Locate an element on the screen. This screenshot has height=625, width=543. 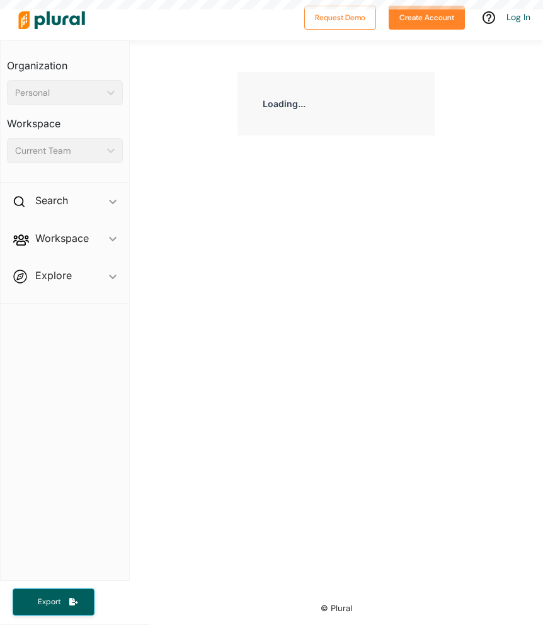
div: Current Team is located at coordinates (59, 151).